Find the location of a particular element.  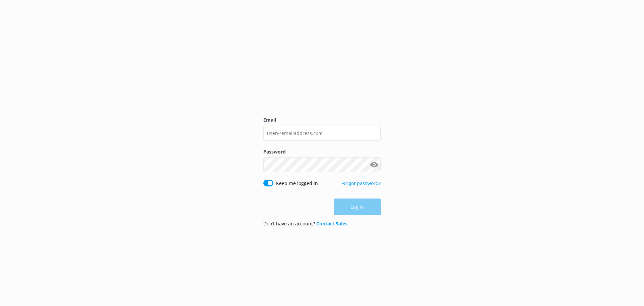

label: Keep me logged in is located at coordinates (297, 183).